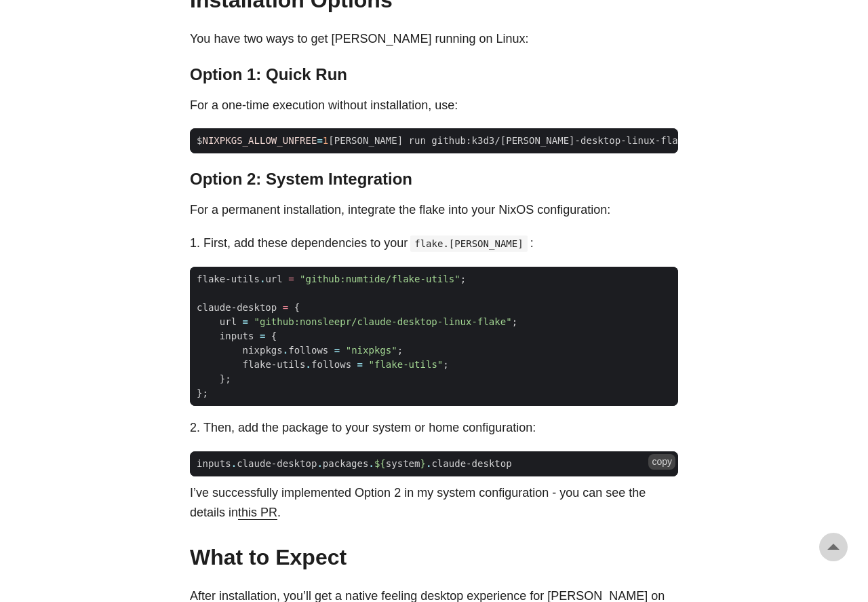 This screenshot has width=868, height=602. I want to click on a: go to top, so click(833, 547).